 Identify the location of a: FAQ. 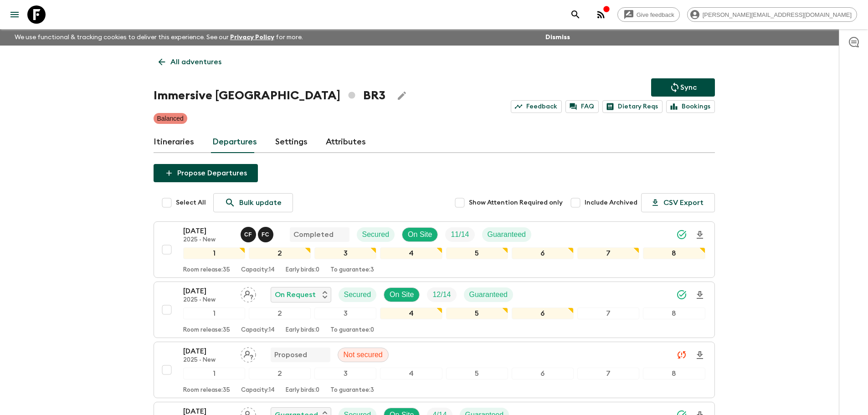
(582, 107).